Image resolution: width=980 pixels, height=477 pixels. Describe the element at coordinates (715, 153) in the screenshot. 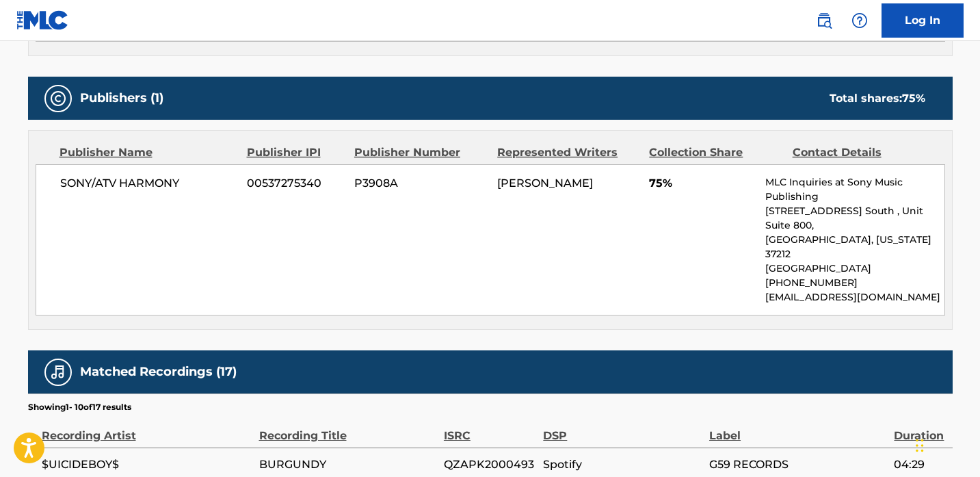

I see `div: Collection Share` at that location.